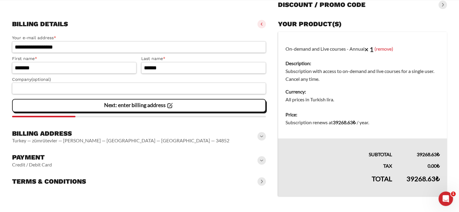  What do you see at coordinates (339, 164) in the screenshot?
I see `th: Tax` at bounding box center [339, 164].